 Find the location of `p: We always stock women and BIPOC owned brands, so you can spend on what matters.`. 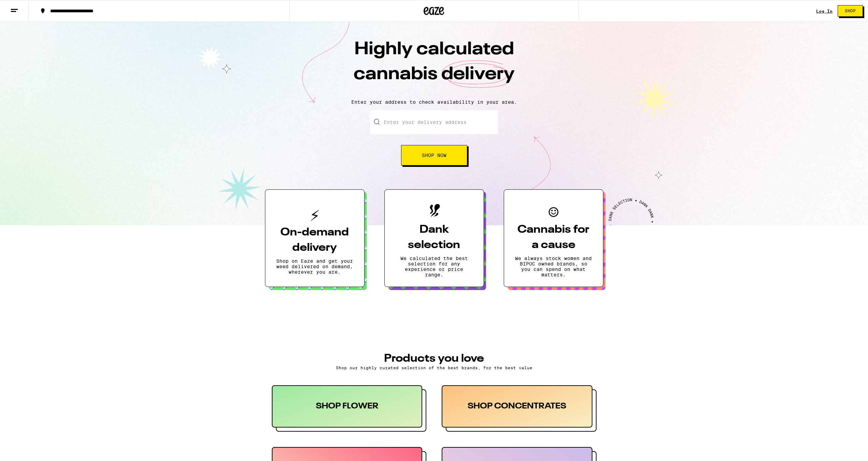

p: We always stock women and BIPOC owned brands, so you can spend on what matters. is located at coordinates (554, 266).